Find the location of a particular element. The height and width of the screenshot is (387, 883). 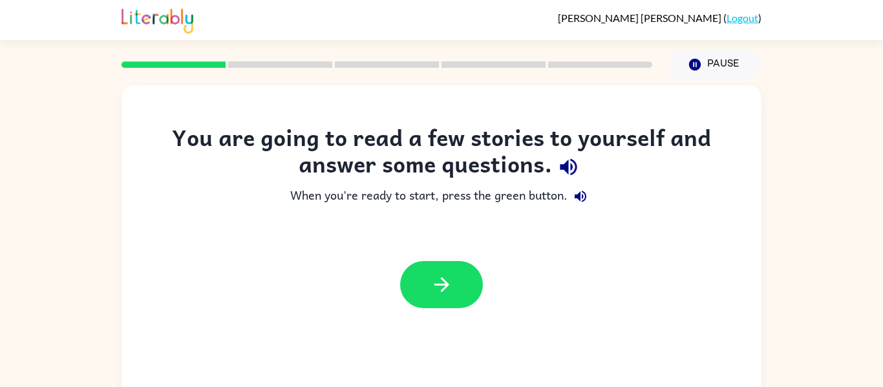

div: You are going to read a few stories to yourself and answer some questions. is located at coordinates (442, 154).